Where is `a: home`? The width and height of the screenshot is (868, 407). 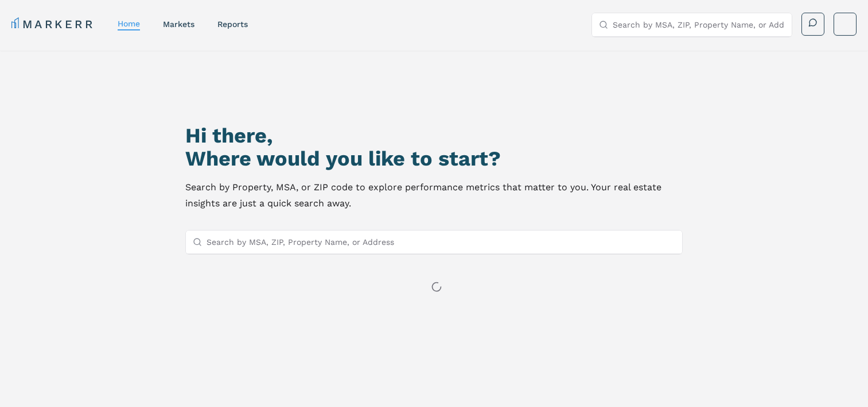
a: home is located at coordinates (129, 23).